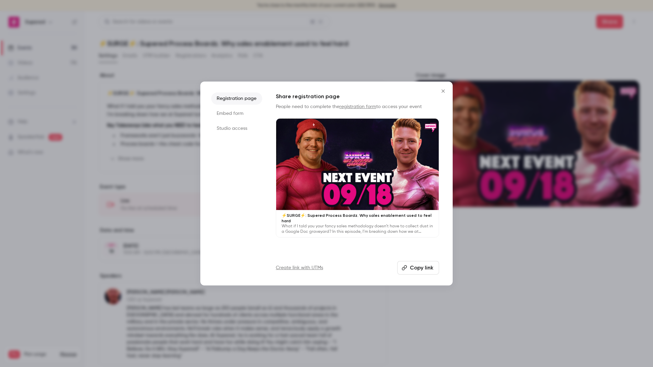  What do you see at coordinates (358, 97) in the screenshot?
I see `h1: Share registration page` at bounding box center [358, 97].